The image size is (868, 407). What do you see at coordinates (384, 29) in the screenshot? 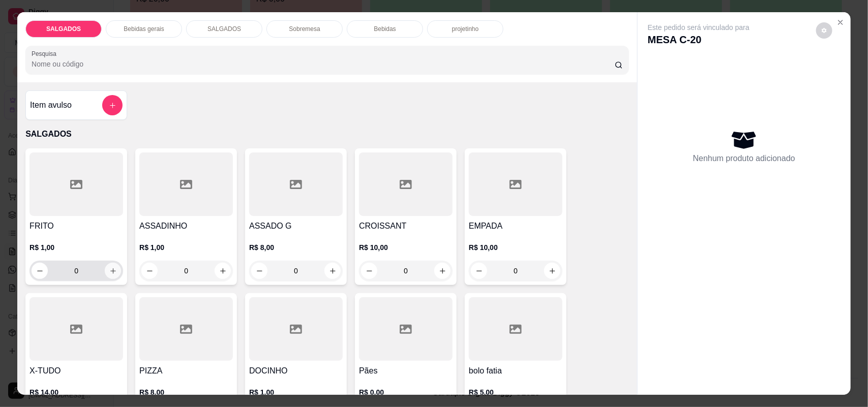
I see `p: Bebidas` at bounding box center [384, 29].